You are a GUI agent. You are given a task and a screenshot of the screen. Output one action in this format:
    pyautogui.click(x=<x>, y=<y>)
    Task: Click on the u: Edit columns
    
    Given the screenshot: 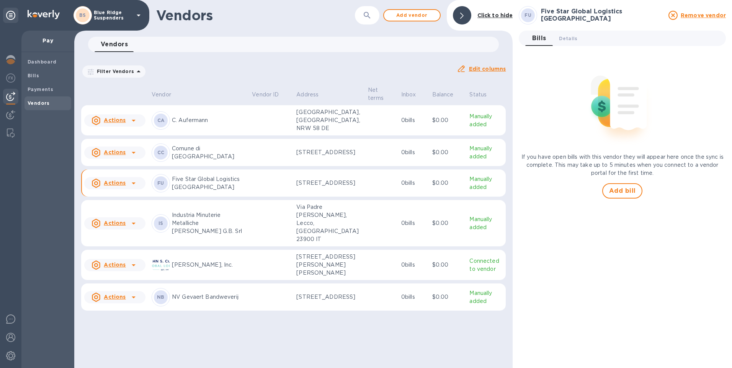 What is the action you would take?
    pyautogui.click(x=488, y=69)
    